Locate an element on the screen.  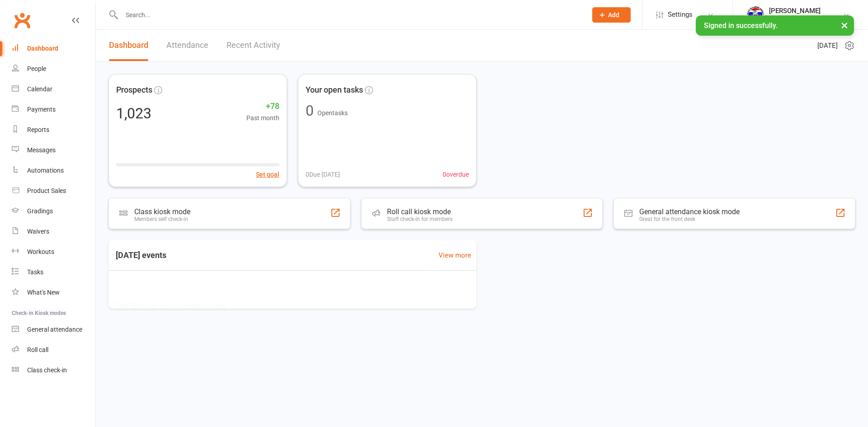
div: Waivers is located at coordinates (38, 231).